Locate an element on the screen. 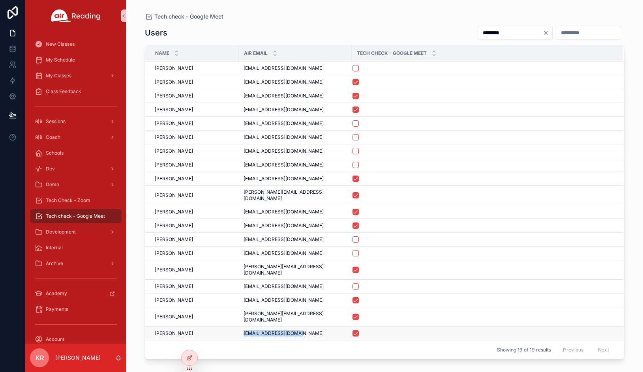 The width and height of the screenshot is (643, 372). a: Development is located at coordinates (76, 232).